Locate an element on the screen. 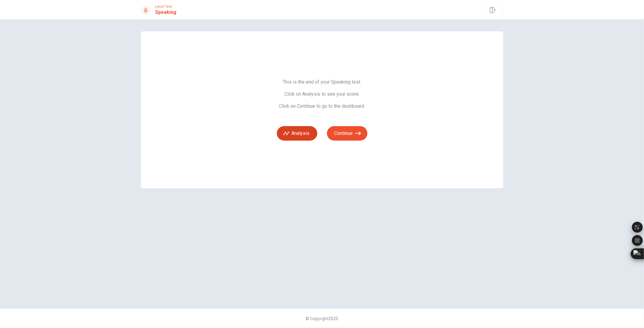 The width and height of the screenshot is (644, 328). button: Analysis is located at coordinates (297, 133).